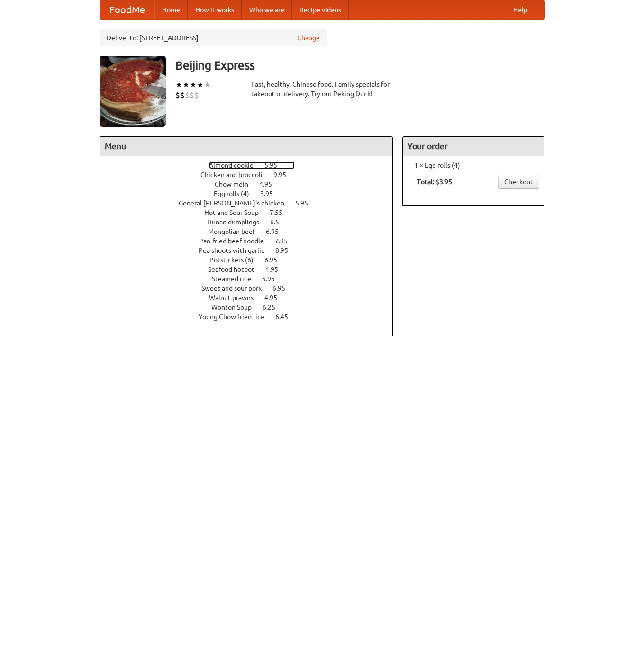 This screenshot has width=644, height=670. What do you see at coordinates (252, 241) in the screenshot?
I see `a: Pan-fried beef noodle 7.95` at bounding box center [252, 241].